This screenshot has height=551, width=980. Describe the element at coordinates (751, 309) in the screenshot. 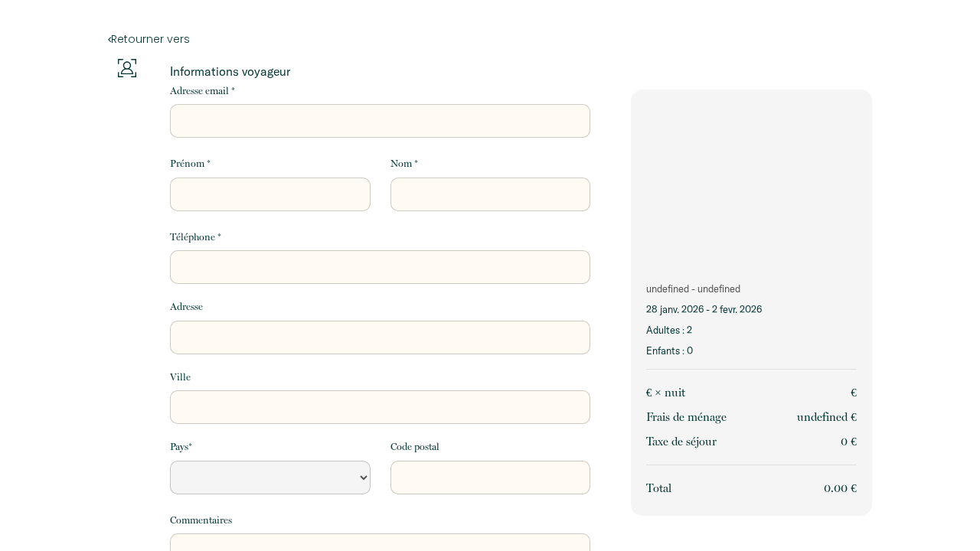

I see `p: 28 janv. 2026 - 2 févr. 2026` at that location.